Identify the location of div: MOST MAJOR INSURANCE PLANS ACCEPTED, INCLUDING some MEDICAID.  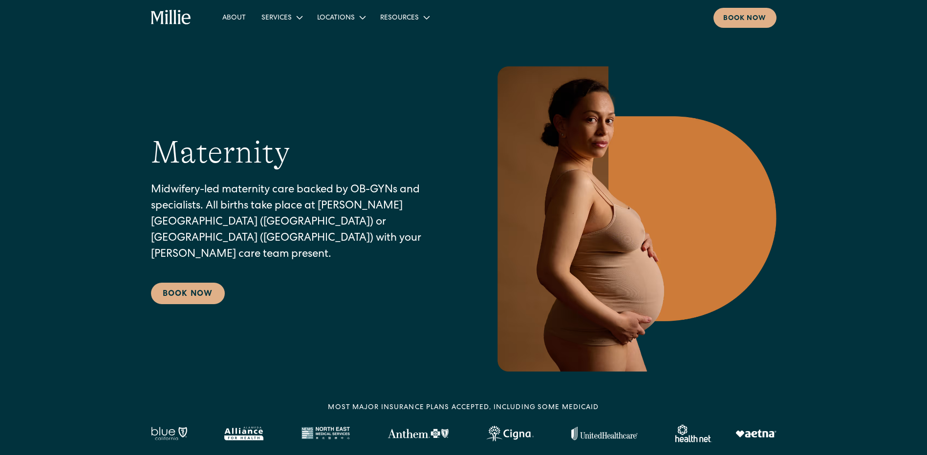
(463, 408).